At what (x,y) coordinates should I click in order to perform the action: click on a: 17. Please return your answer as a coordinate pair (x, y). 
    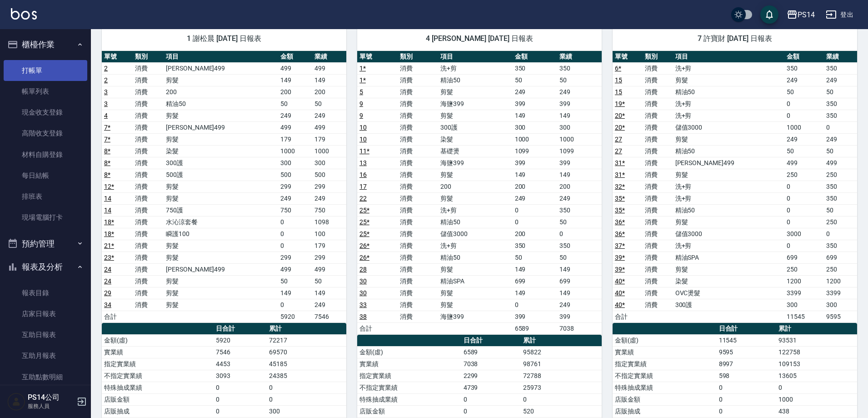
    Looking at the image, I should click on (364, 187).